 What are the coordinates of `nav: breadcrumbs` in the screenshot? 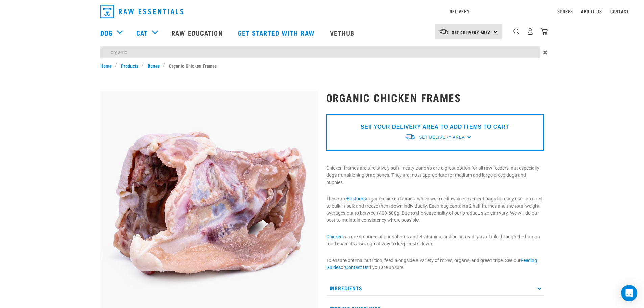 It's located at (322, 65).